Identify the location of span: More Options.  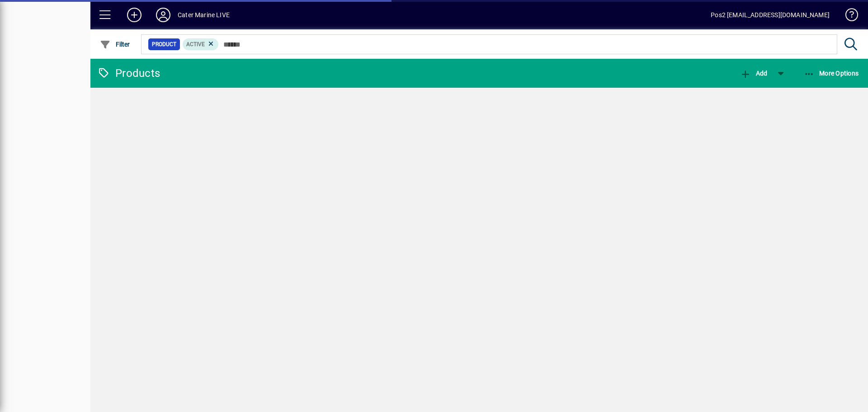
(832, 73).